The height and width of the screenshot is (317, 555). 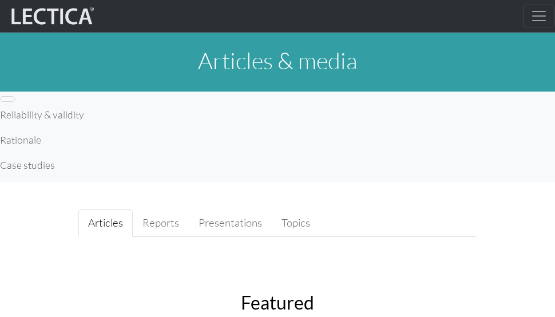 What do you see at coordinates (161, 223) in the screenshot?
I see `a: Reports` at bounding box center [161, 223].